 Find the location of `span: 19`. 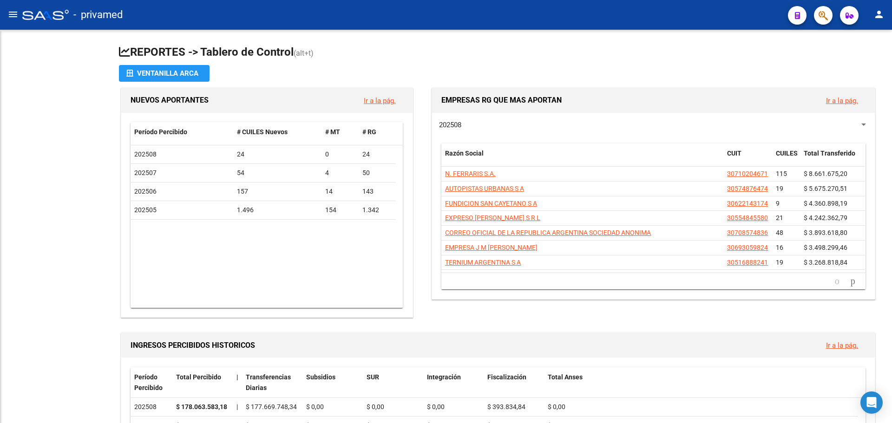

span: 19 is located at coordinates (780, 263).